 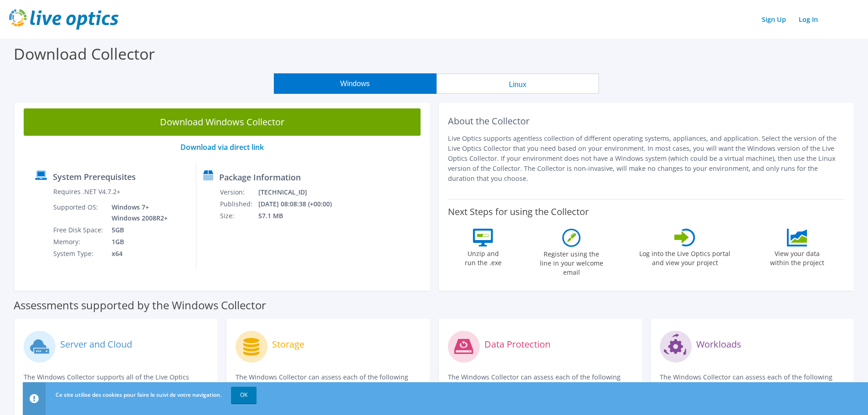 What do you see at coordinates (301, 216) in the screenshot?
I see `td: 57.1 MB` at bounding box center [301, 216].